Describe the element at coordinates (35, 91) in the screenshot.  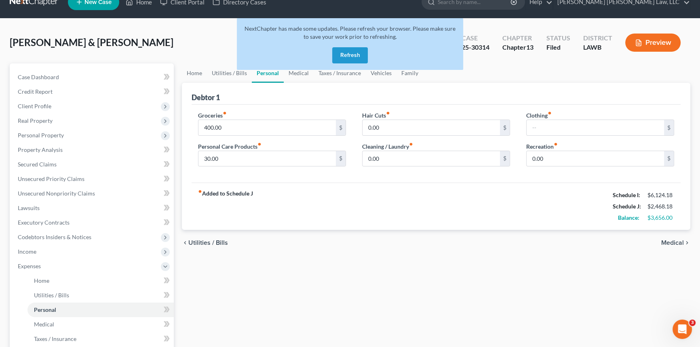
I see `span: Credit Report` at that location.